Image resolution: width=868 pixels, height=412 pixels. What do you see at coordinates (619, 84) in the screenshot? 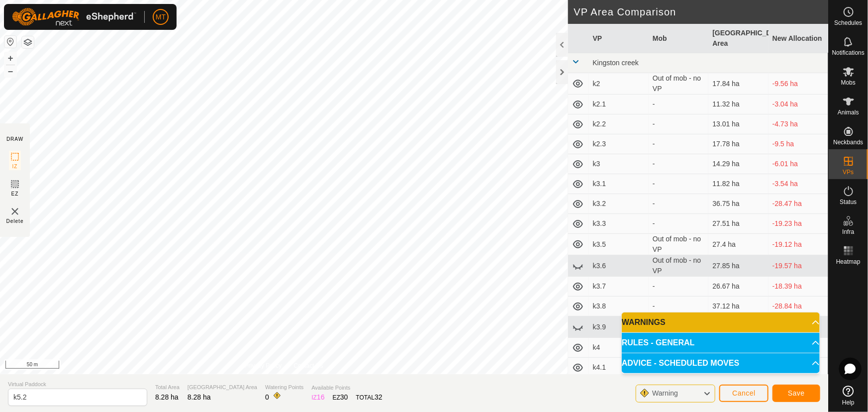
I see `td: k2` at bounding box center [619, 84].